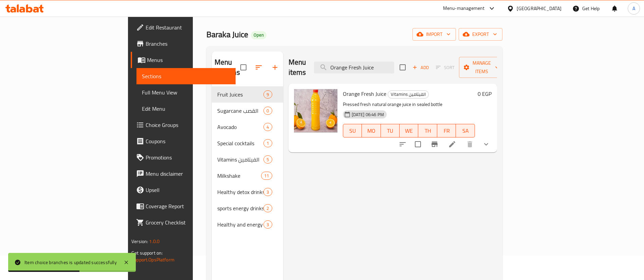 The height and width of the screenshot is (280, 644). What do you see at coordinates (187, 173) in the screenshot?
I see `span: Menu disclaimer` at bounding box center [187, 173].